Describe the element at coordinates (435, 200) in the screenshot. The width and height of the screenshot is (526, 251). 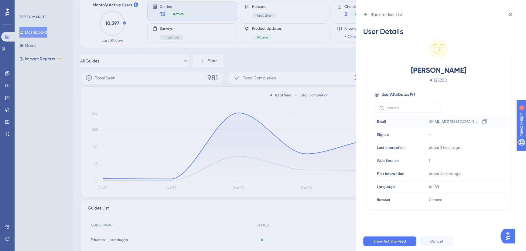
I see `span: Chrome` at that location.